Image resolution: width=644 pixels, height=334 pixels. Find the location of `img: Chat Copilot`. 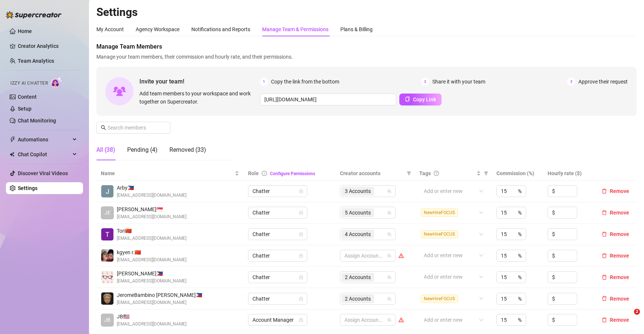

img: Chat Copilot is located at coordinates (12, 154).